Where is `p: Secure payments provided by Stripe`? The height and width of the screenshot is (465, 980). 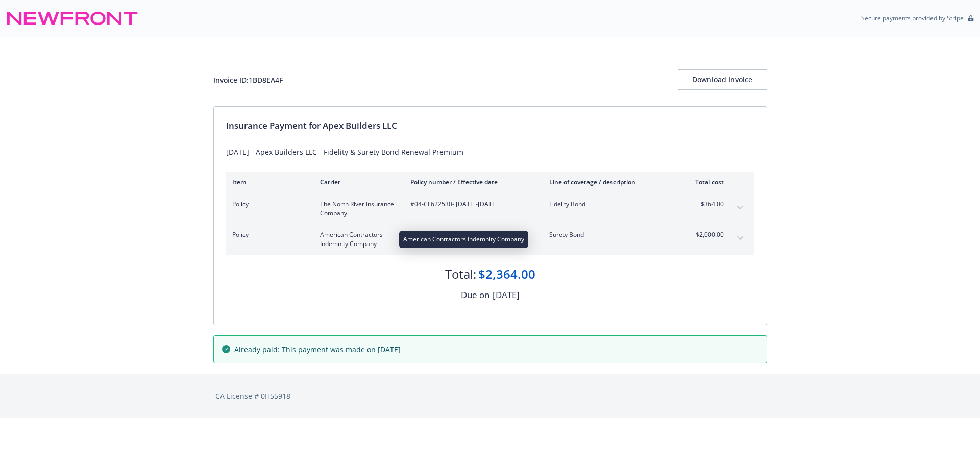
p: Secure payments provided by Stripe is located at coordinates (913, 18).